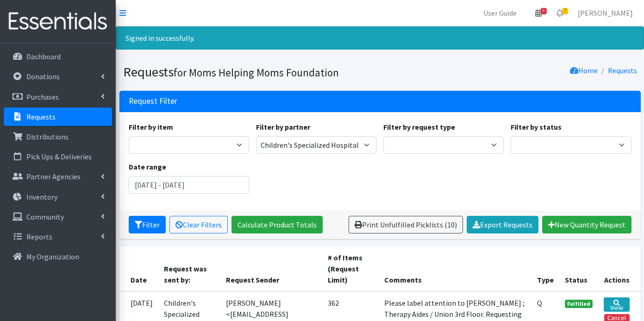  Describe the element at coordinates (43, 97) in the screenshot. I see `p: Purchases` at that location.